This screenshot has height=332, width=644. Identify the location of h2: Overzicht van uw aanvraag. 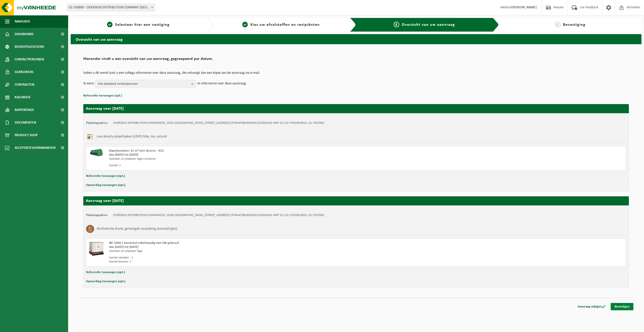
(356, 39).